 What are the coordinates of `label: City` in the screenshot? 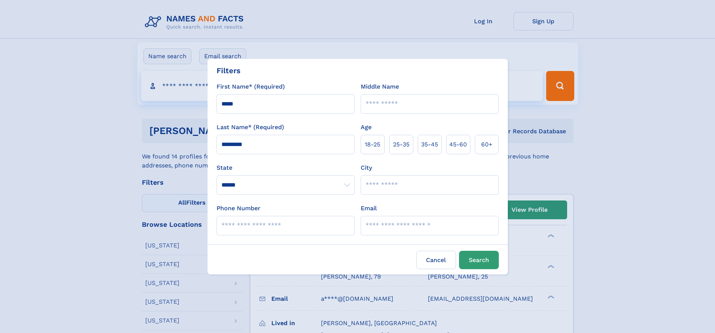 It's located at (366, 168).